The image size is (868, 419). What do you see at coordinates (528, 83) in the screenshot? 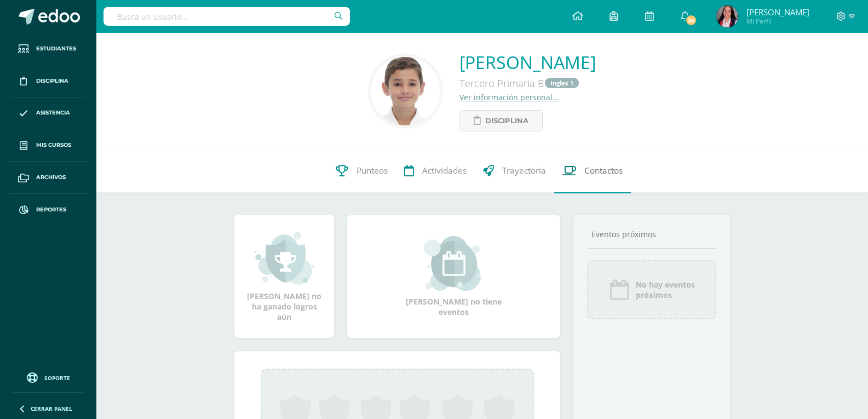
I see `div: Tercero Primaria B` at bounding box center [528, 83].